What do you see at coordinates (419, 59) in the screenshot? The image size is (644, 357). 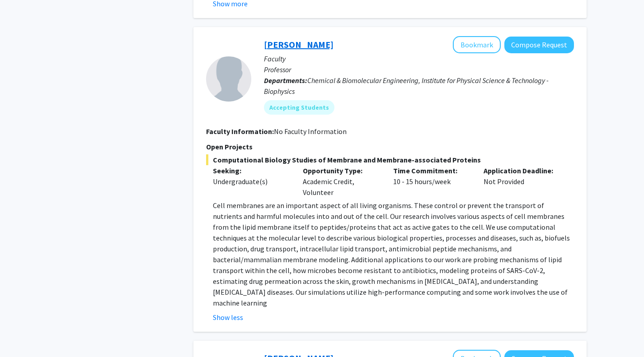 I see `p: Faculty` at bounding box center [419, 59].